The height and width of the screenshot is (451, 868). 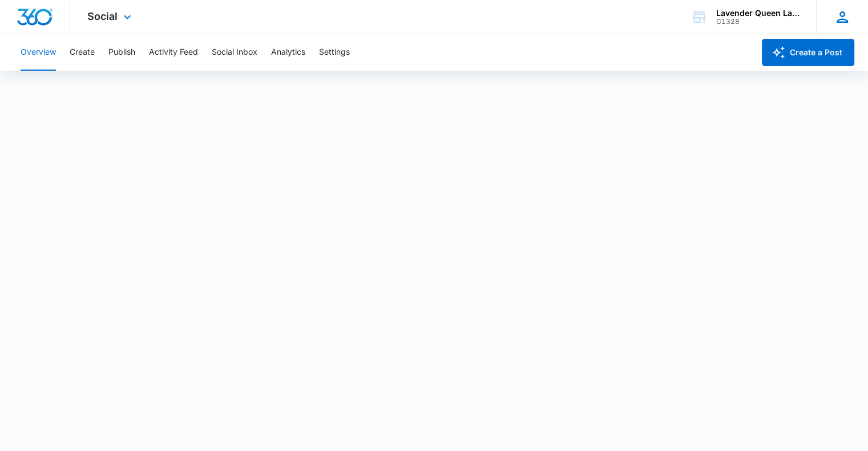 What do you see at coordinates (83, 53) in the screenshot?
I see `button: Create` at bounding box center [83, 53].